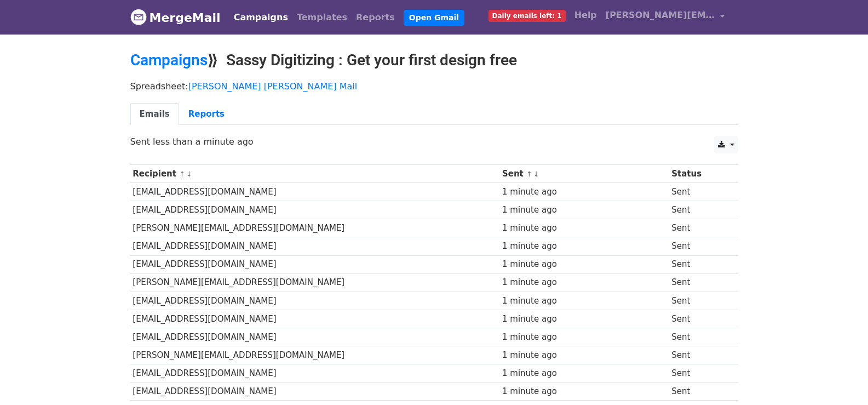 The width and height of the screenshot is (868, 405). What do you see at coordinates (154, 114) in the screenshot?
I see `a: Emails` at bounding box center [154, 114].